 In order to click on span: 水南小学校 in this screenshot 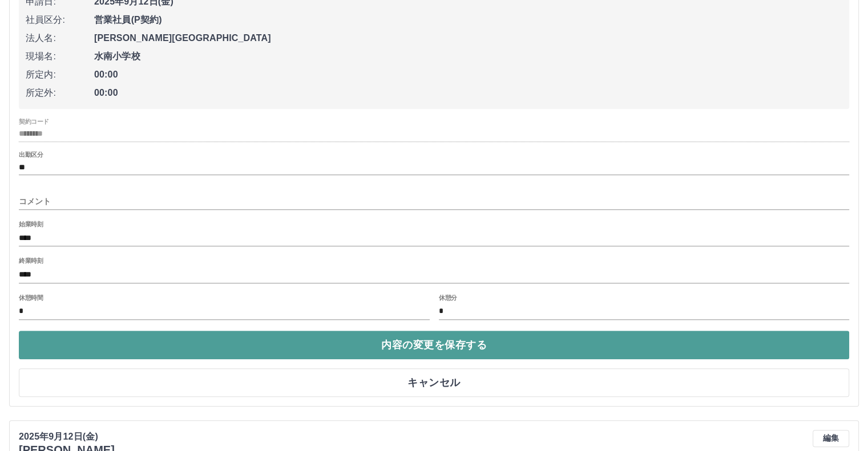, I will do `click(468, 56)`.